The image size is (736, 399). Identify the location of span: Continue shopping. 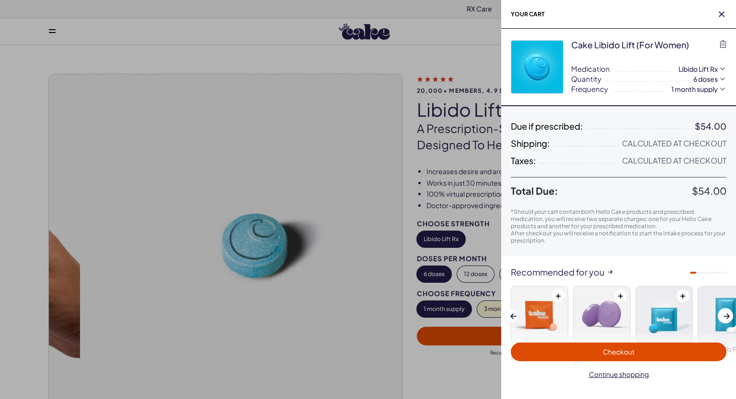
(618, 374).